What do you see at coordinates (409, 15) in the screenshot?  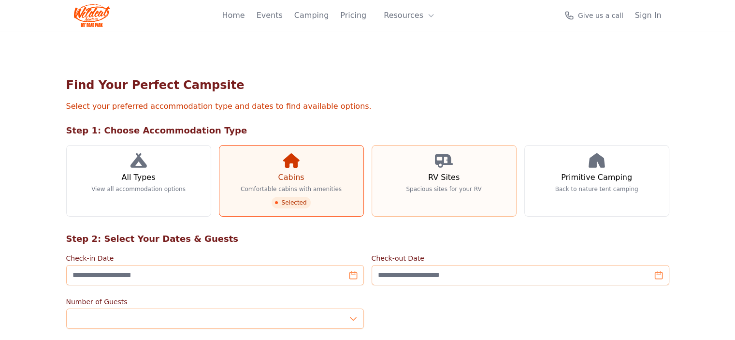 I see `button: Resources` at bounding box center [409, 15].